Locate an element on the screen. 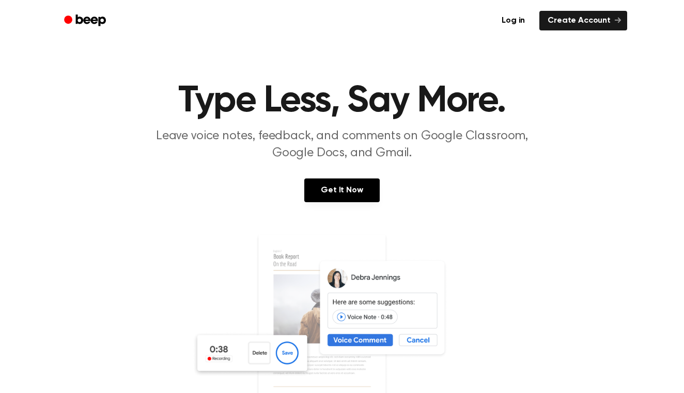 The height and width of the screenshot is (393, 684). a: Get It Now is located at coordinates (341, 191).